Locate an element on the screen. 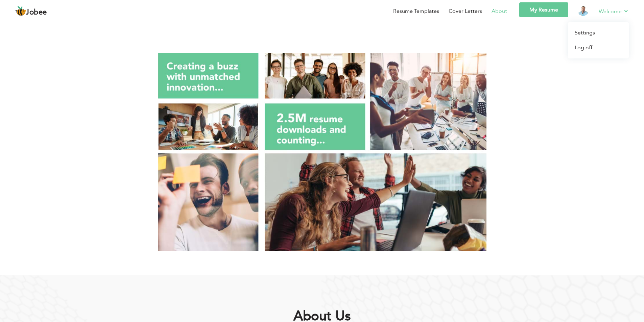  span: Jobee is located at coordinates (36, 12).